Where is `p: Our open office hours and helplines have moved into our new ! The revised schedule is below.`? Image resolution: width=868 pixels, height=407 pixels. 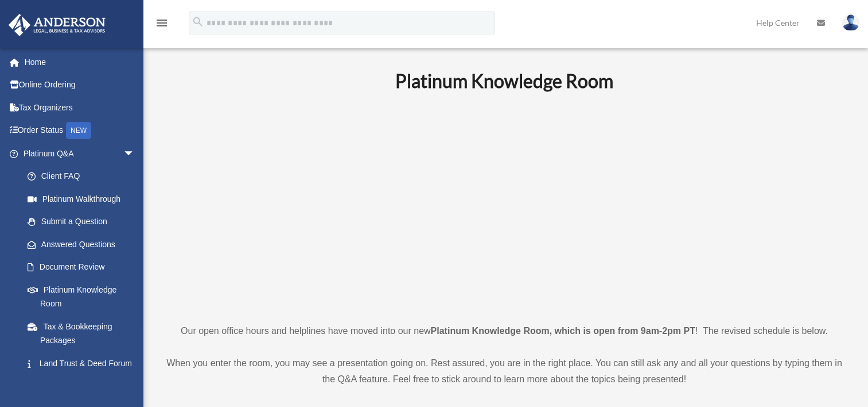
p: Our open office hours and helplines have moved into our new ! The revised schedule is below. is located at coordinates (504, 331).